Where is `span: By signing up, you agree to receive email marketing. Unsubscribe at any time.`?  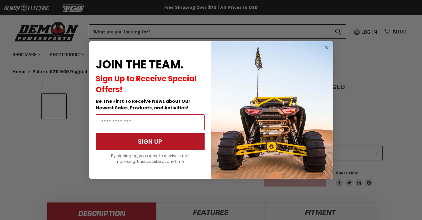
span: By signing up, you agree to receive email marketing. Unsubscribe at any time. is located at coordinates (150, 158).